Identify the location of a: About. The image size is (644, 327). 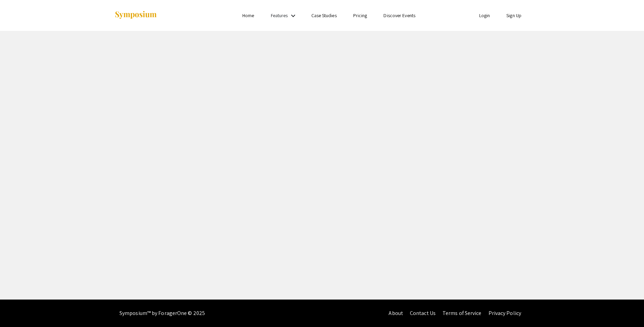
(396, 313).